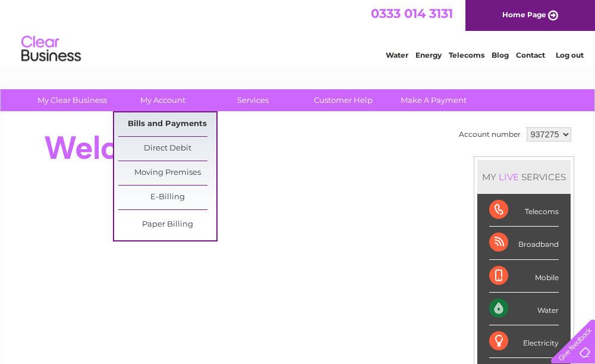 This screenshot has width=595, height=364. What do you see at coordinates (570, 55) in the screenshot?
I see `a: Log out` at bounding box center [570, 55].